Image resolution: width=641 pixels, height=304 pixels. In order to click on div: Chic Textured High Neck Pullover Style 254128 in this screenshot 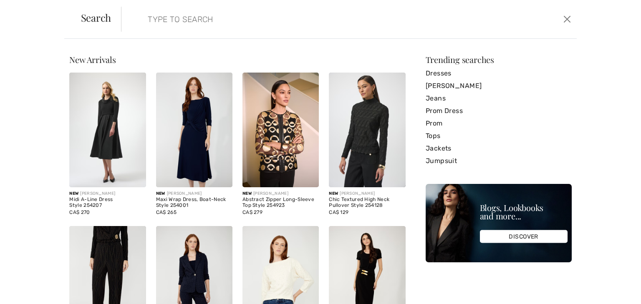, I will do `click(367, 203)`.